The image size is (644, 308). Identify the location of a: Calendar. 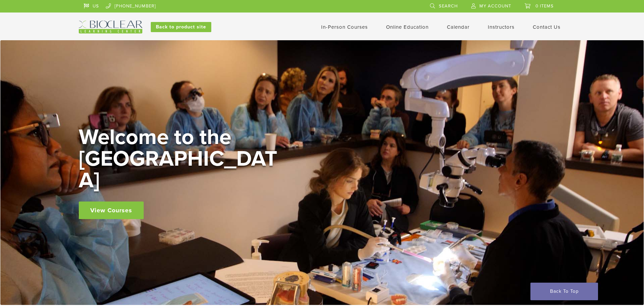
(458, 27).